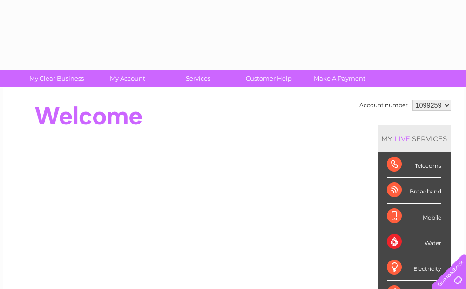 The image size is (466, 289). What do you see at coordinates (414, 267) in the screenshot?
I see `div: Electricity` at bounding box center [414, 267].